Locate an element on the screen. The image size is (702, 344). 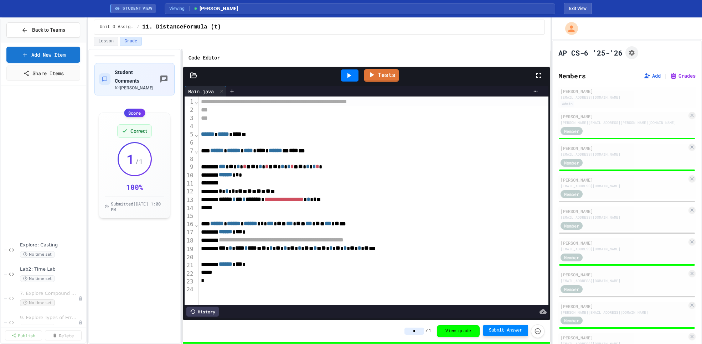
a: Add New Item is located at coordinates (43, 54).